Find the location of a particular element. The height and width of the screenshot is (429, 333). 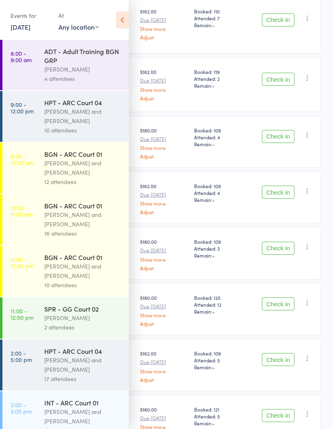

span: Attended: 7 is located at coordinates (217, 18).